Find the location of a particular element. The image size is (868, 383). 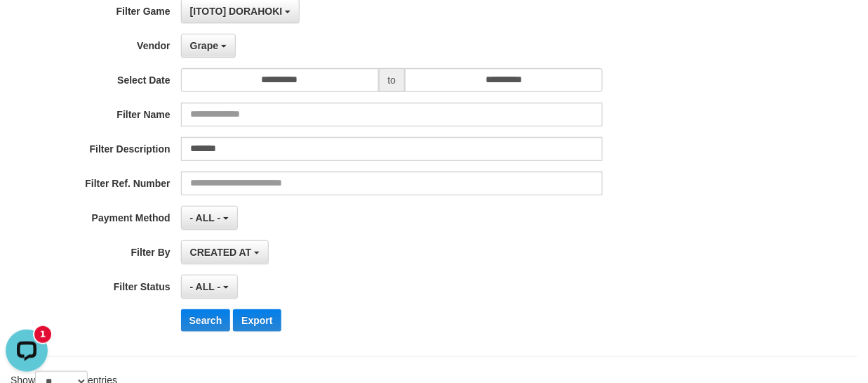

span: Grape is located at coordinates (204, 45).